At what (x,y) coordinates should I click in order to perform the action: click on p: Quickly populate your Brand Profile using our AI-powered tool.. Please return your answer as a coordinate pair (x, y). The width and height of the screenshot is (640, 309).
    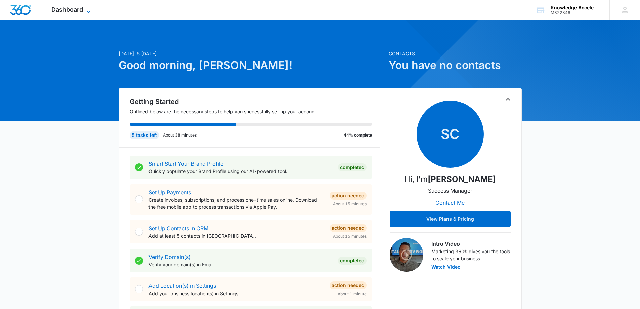
    Looking at the image, I should click on (241, 171).